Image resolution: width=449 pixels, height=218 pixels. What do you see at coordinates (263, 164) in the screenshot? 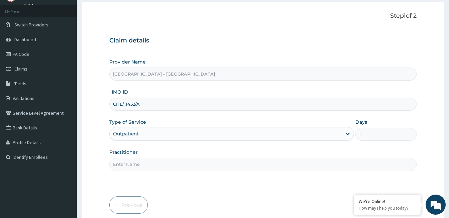
I see `input: Enter Name` at bounding box center [263, 164].